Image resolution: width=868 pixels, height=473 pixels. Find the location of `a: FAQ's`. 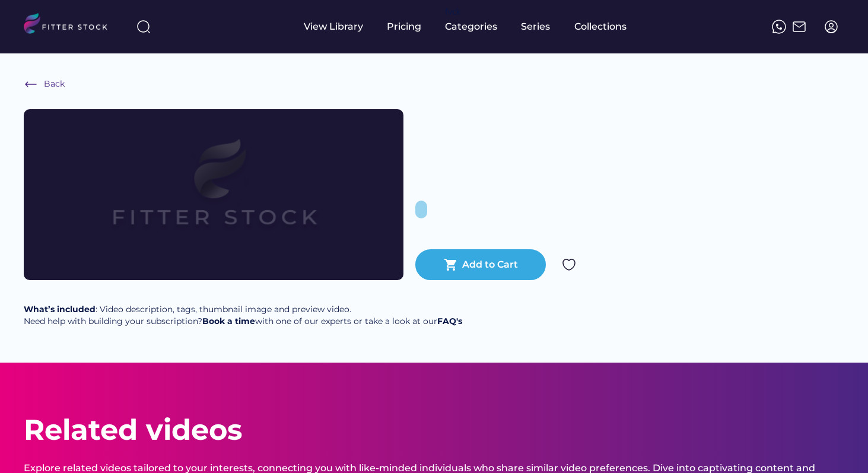

a: FAQ's is located at coordinates (449, 321).